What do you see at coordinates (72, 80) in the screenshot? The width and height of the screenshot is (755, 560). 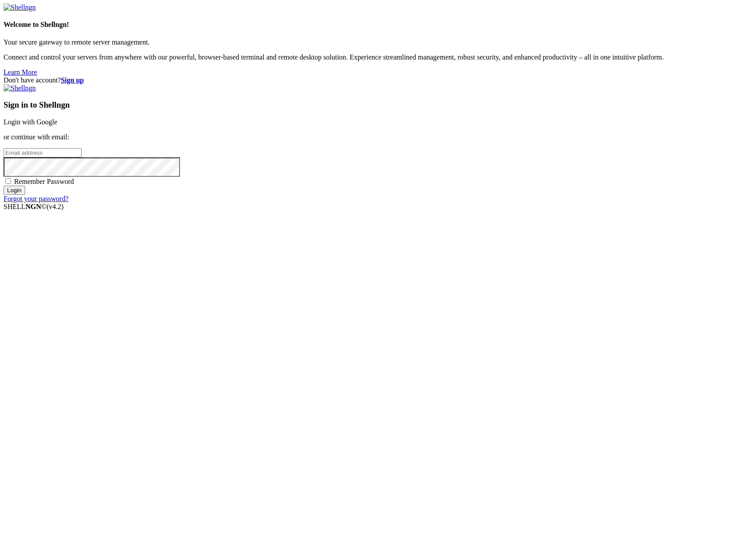 I see `a: Sign up` at bounding box center [72, 80].